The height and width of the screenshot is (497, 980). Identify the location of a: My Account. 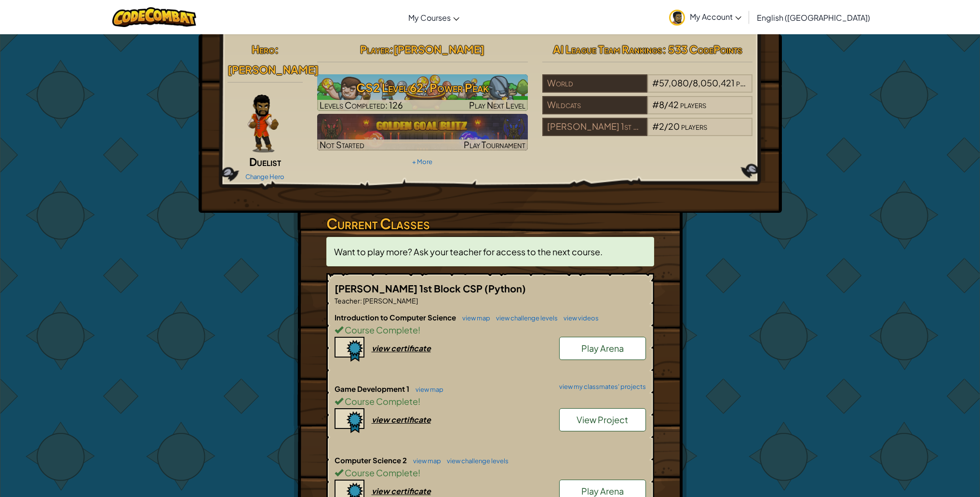
(705, 17).